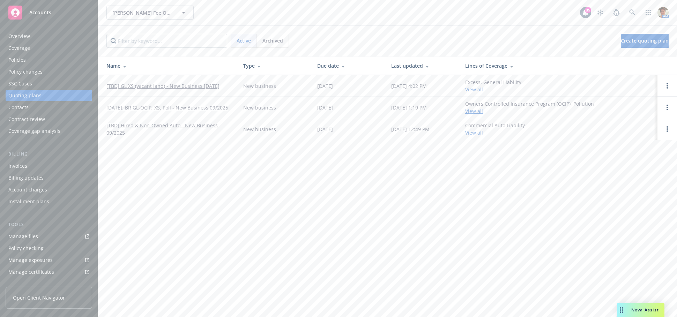 The width and height of the screenshot is (677, 317). Describe the element at coordinates (169, 66) in the screenshot. I see `div: Name` at that location.